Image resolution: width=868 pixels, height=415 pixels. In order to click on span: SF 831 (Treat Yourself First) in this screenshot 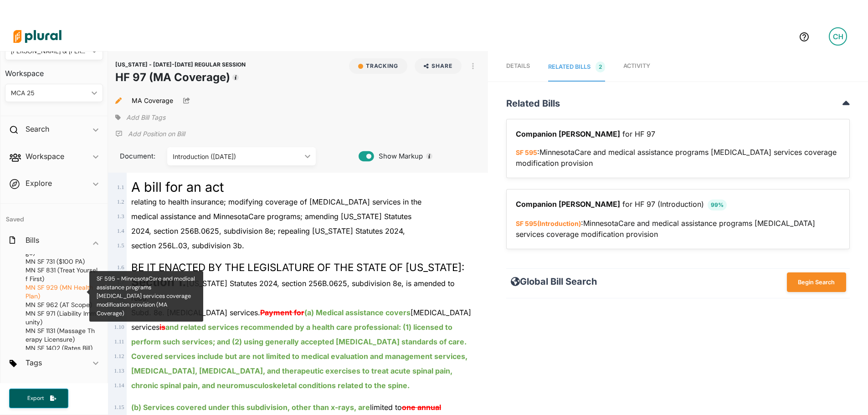, I will do `click(62, 274)`.